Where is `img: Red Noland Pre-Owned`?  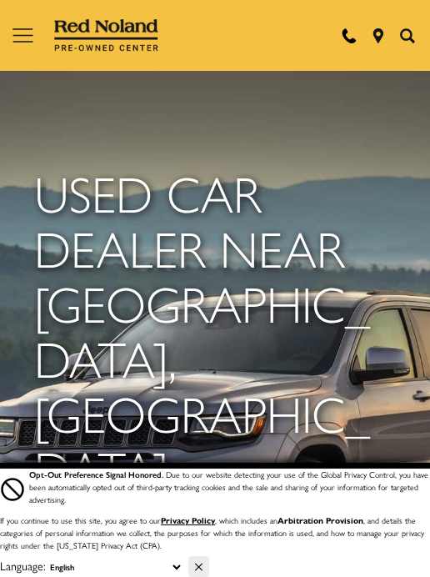
img: Red Noland Pre-Owned is located at coordinates (107, 36).